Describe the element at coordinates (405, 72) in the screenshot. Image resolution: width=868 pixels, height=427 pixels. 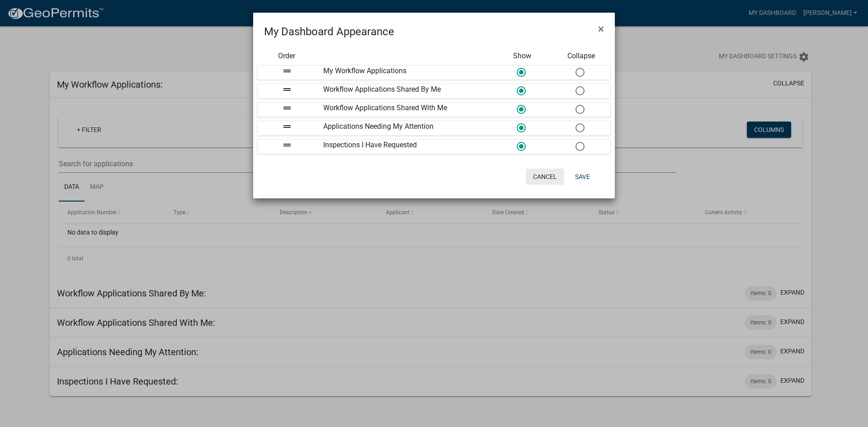
I see `div: My Workflow Applications` at that location.